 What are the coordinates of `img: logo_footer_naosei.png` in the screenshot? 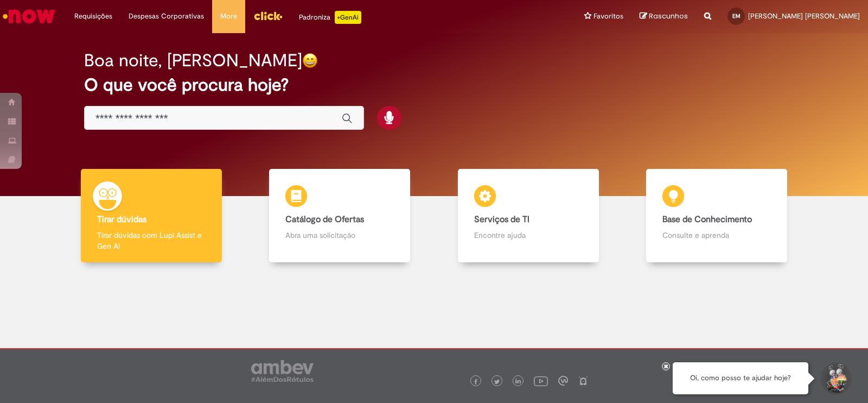 It's located at (584, 381).